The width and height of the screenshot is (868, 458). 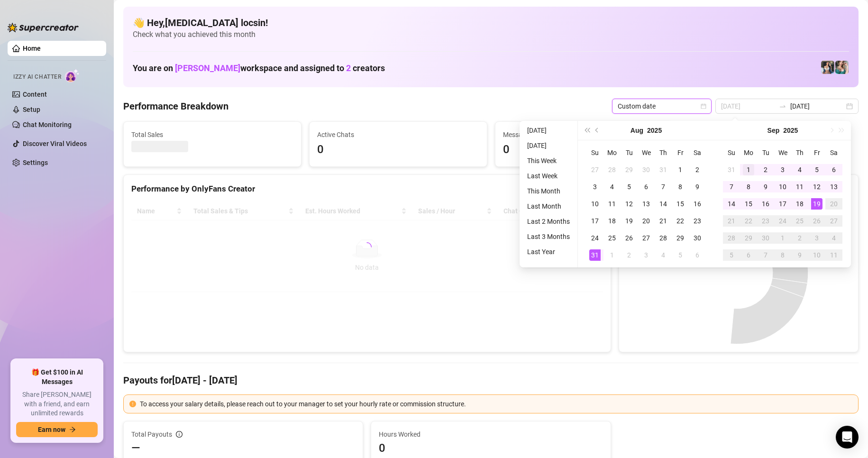 I want to click on span: swap-right, so click(x=782, y=106).